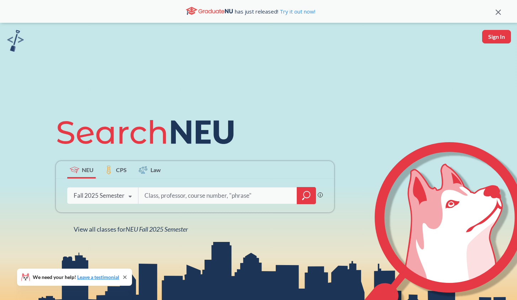 The height and width of the screenshot is (300, 517). Describe the element at coordinates (156, 169) in the screenshot. I see `span: Law` at that location.